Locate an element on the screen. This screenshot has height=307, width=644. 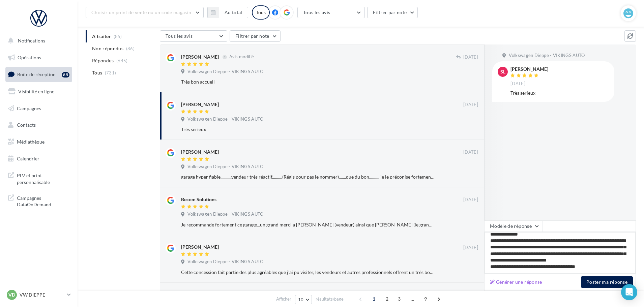
button: Générer une réponse is located at coordinates (516, 282).